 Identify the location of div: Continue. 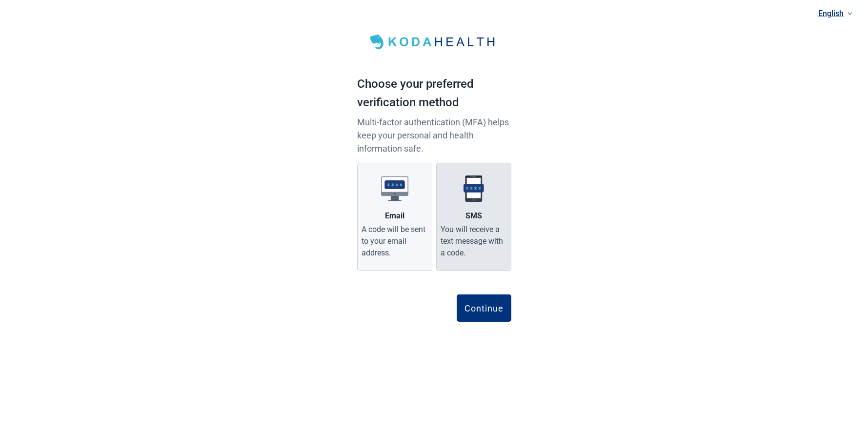
(484, 308).